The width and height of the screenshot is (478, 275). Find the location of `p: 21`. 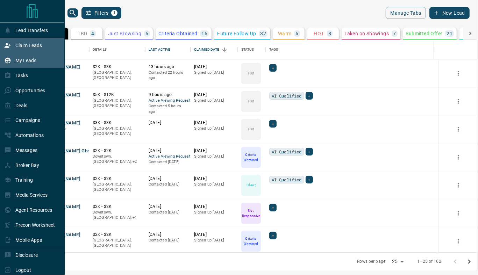

p: 21 is located at coordinates (449, 34).